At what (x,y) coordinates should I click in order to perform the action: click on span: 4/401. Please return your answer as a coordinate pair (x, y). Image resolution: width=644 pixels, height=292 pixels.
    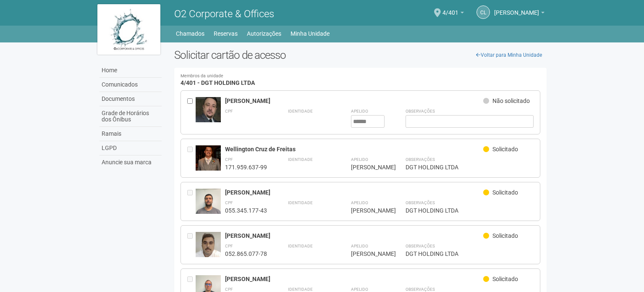
    Looking at the image, I should click on (450, 8).